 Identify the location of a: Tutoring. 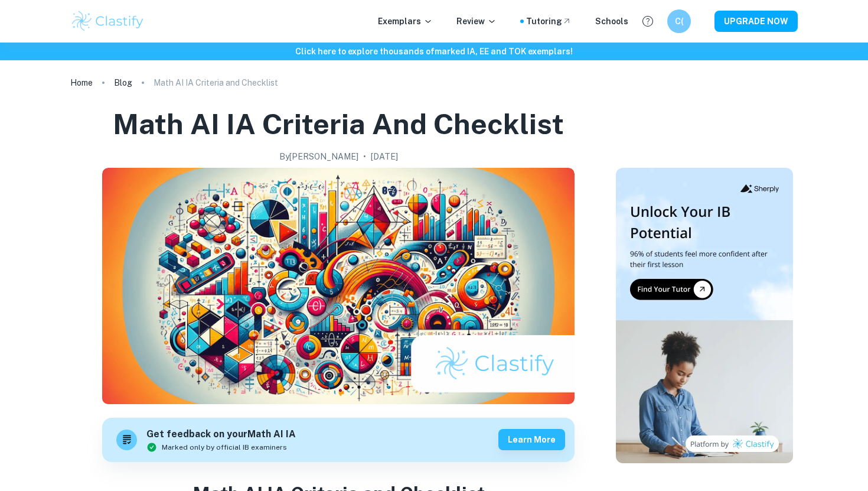
(549, 21).